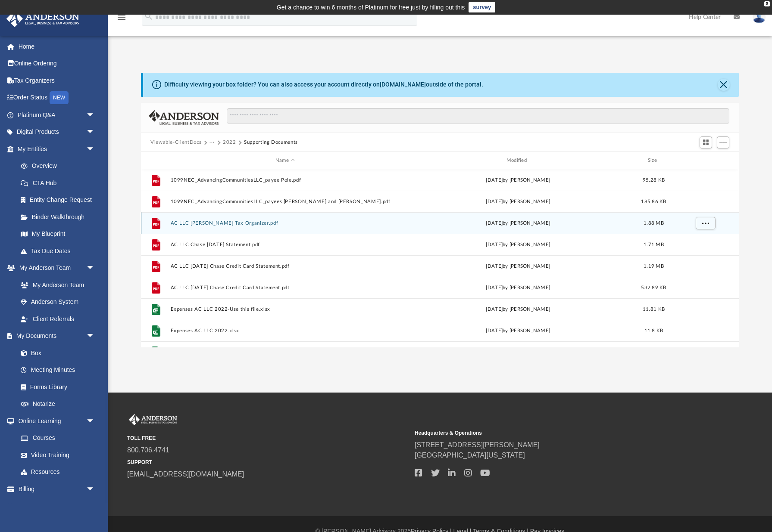  Describe the element at coordinates (268, 438) in the screenshot. I see `small: TOLL FREE` at that location.